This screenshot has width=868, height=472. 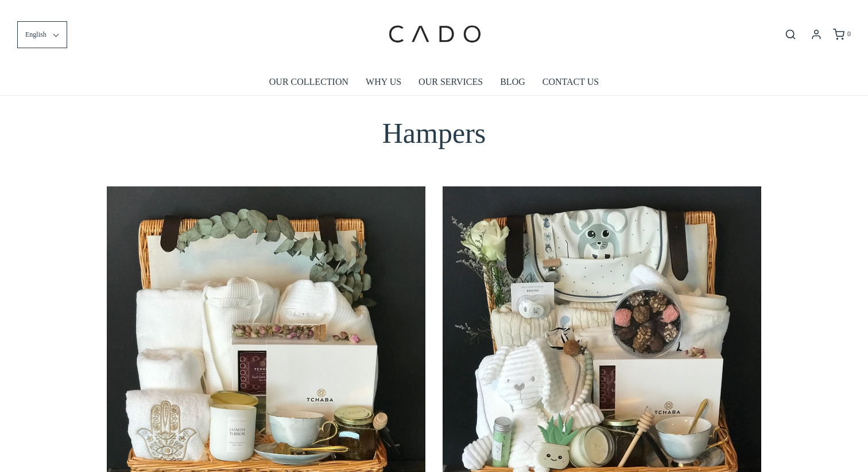 What do you see at coordinates (791, 35) in the screenshot?
I see `button: Open search bar` at bounding box center [791, 35].